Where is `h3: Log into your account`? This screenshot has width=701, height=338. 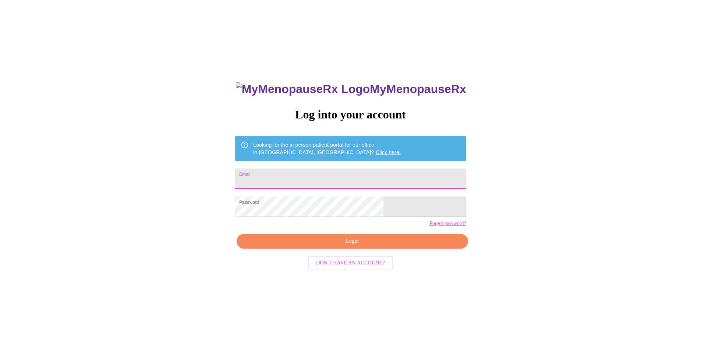 h3: Log into your account is located at coordinates (350, 114).